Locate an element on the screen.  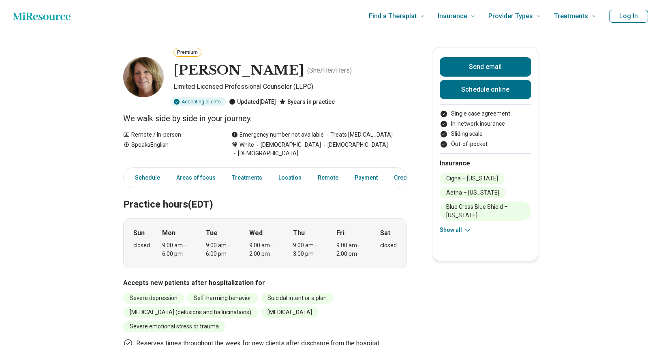
div: Accepting clients is located at coordinates (198, 102).